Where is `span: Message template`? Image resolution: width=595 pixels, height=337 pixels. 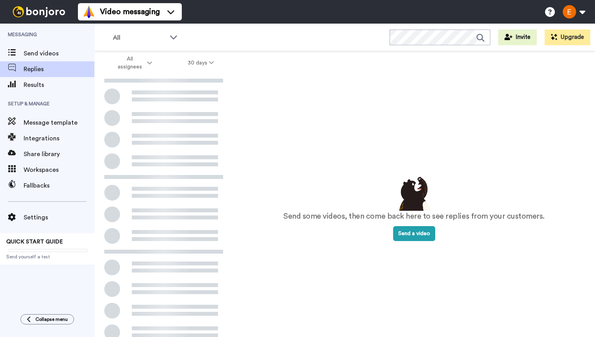 span: Message template is located at coordinates (59, 123).